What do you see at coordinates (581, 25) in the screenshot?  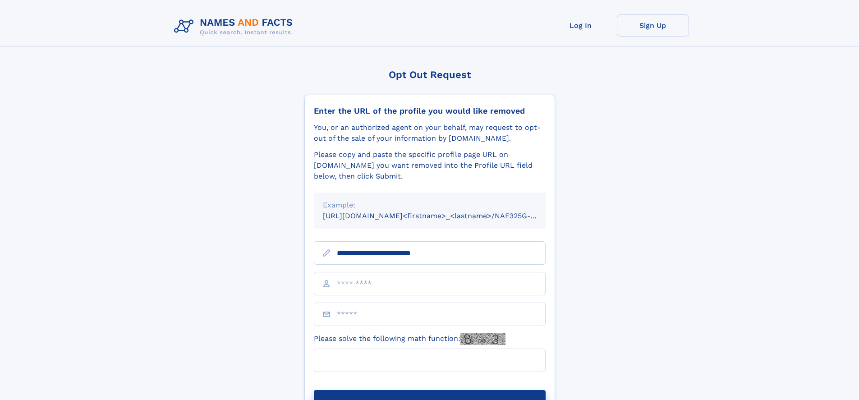 I see `a: Log In` at bounding box center [581, 25].